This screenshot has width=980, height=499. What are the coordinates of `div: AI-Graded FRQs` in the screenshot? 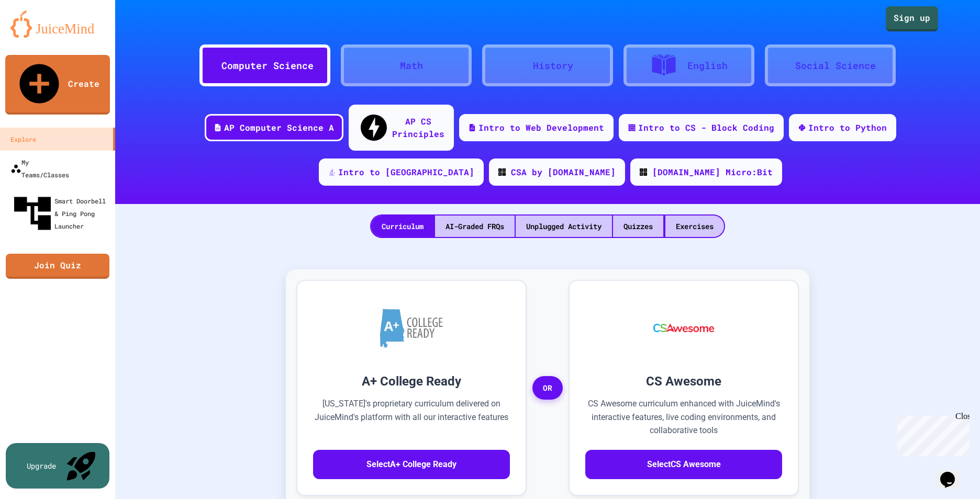 It's located at (475, 226).